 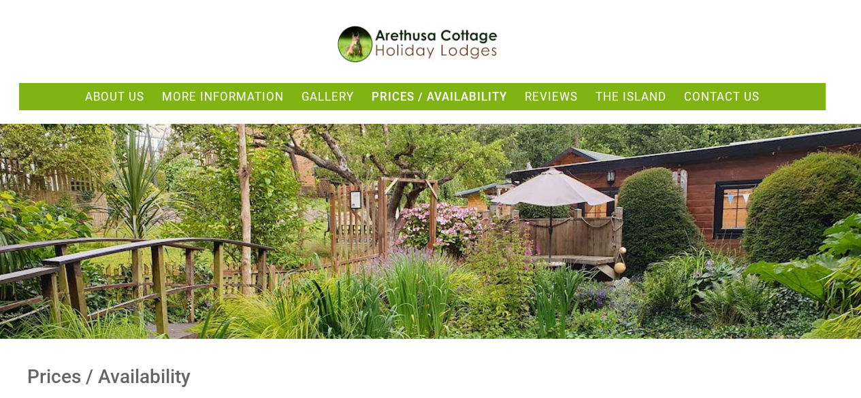 What do you see at coordinates (114, 97) in the screenshot?
I see `a: About Us` at bounding box center [114, 97].